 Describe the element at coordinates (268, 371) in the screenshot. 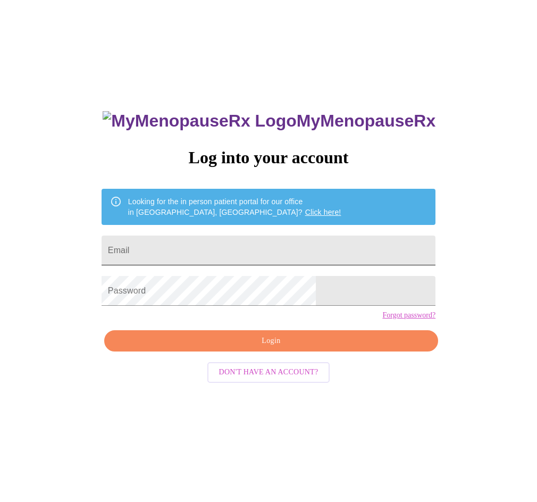

I see `a: Don't have an account?` at that location.